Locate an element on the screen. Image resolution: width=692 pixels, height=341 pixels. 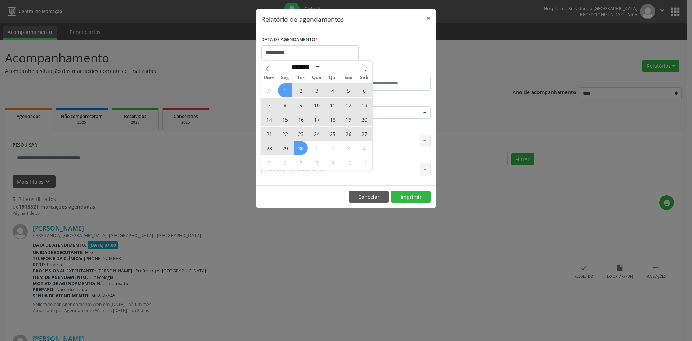
span: Sáb is located at coordinates (365, 78).